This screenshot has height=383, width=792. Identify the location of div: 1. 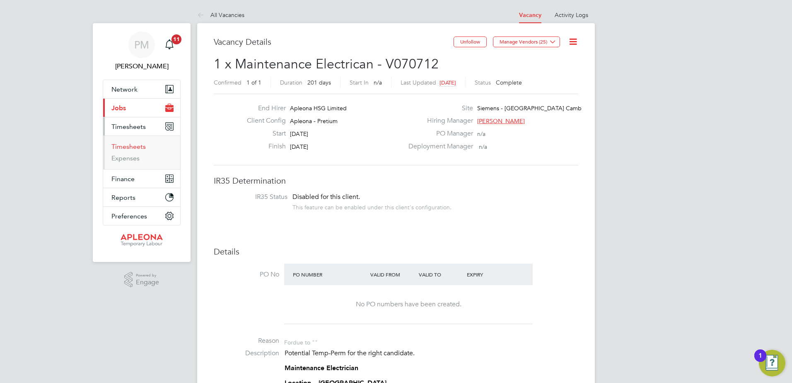
(761, 361).